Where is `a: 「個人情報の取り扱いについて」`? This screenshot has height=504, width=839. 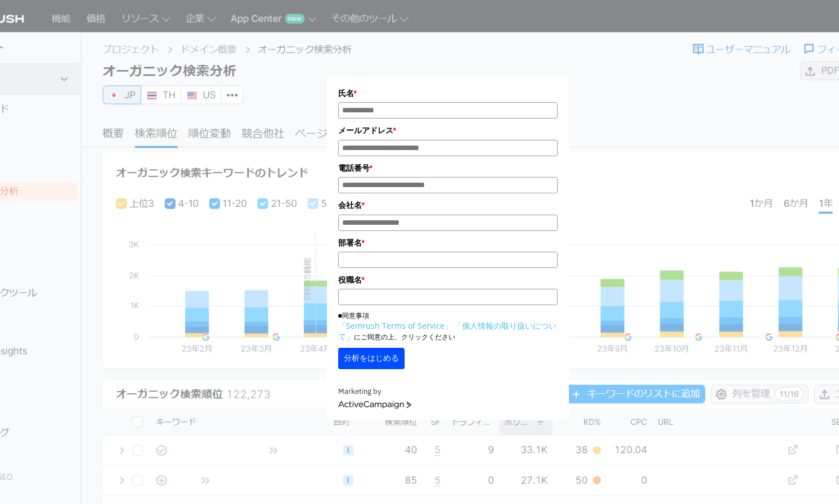
a: 「個人情報の取り扱いについて」 is located at coordinates (448, 331).